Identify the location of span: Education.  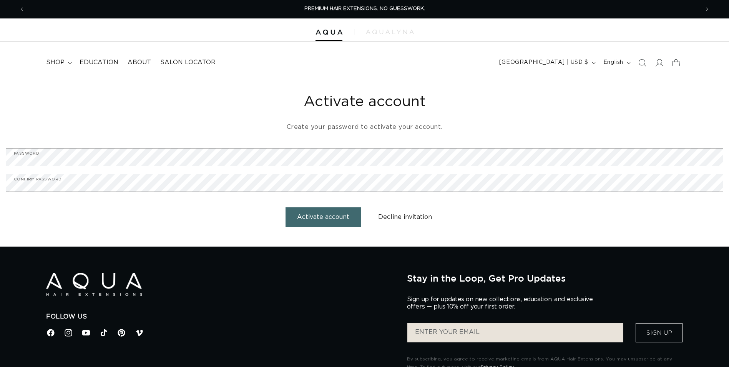
(99, 62).